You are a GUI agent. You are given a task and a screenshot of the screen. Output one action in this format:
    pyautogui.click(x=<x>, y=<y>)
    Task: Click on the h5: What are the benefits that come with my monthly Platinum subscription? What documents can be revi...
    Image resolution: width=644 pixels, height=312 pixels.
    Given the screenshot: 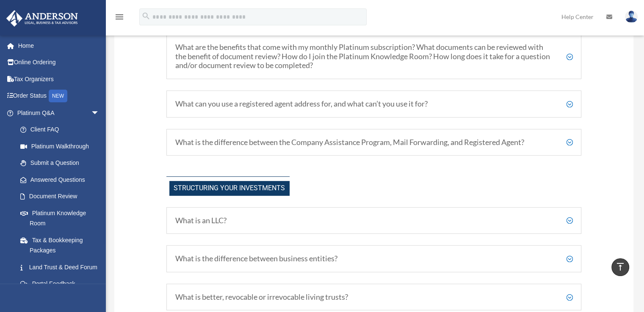 What is the action you would take?
    pyautogui.click(x=374, y=56)
    